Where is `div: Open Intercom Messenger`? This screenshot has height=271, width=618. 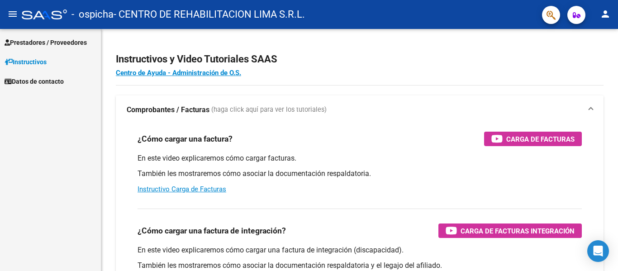
div: Open Intercom Messenger is located at coordinates (599, 251).